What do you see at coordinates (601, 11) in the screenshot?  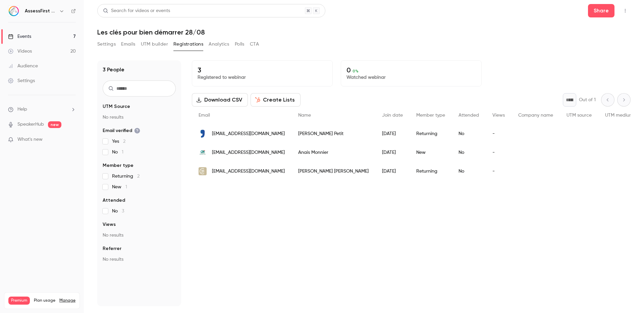 I see `button: Share` at bounding box center [601, 11].